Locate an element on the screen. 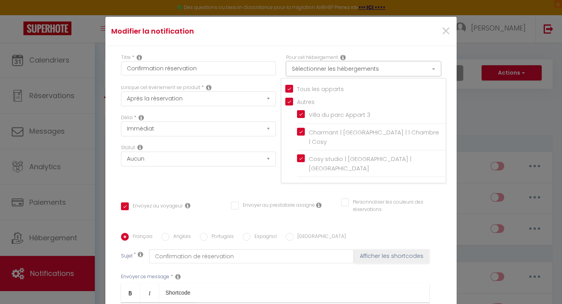 This screenshot has width=562, height=304. label: Titre is located at coordinates (126, 57).